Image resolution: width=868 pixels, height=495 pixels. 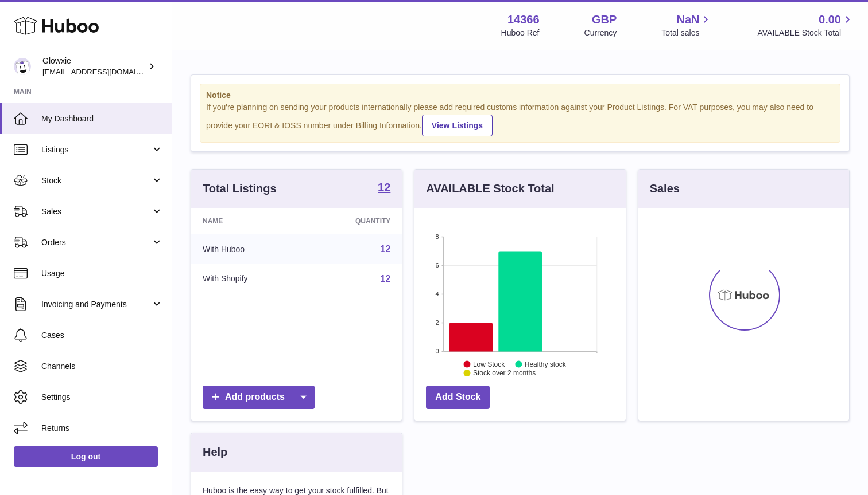 I want to click on th: Name, so click(x=248, y=222).